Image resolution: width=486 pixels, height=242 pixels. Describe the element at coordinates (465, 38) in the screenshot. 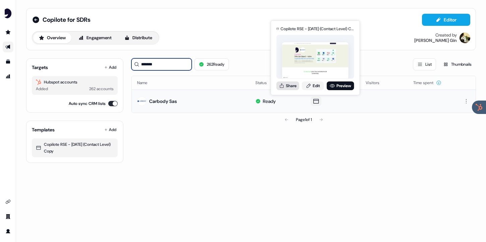

I see `img: Armand` at that location.